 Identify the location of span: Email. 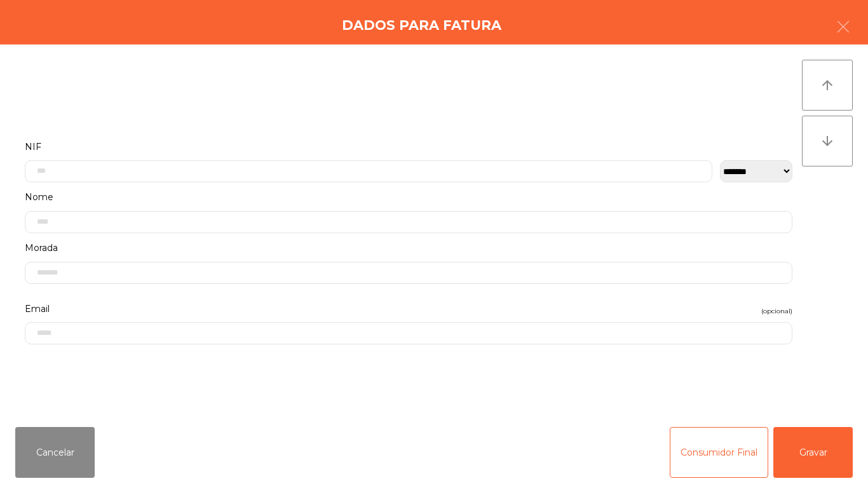
(37, 309).